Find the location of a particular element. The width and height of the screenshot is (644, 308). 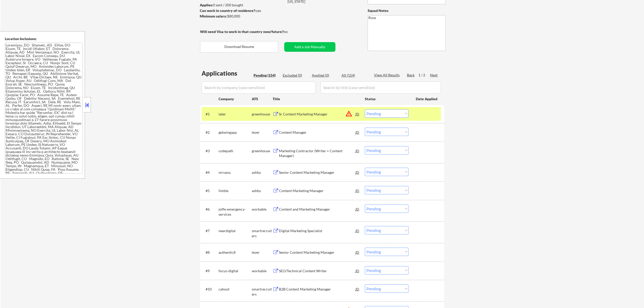

div: #4 is located at coordinates (210, 173).